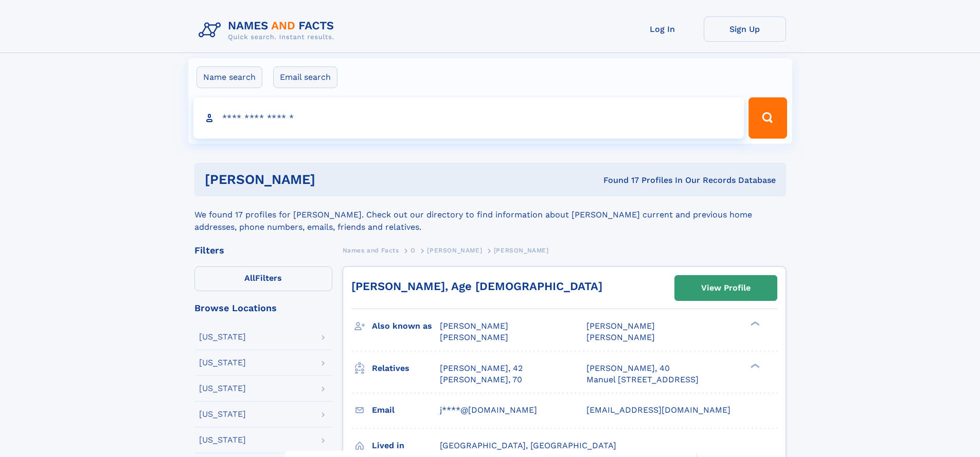 The height and width of the screenshot is (457, 980). Describe the element at coordinates (413, 250) in the screenshot. I see `span: O` at that location.